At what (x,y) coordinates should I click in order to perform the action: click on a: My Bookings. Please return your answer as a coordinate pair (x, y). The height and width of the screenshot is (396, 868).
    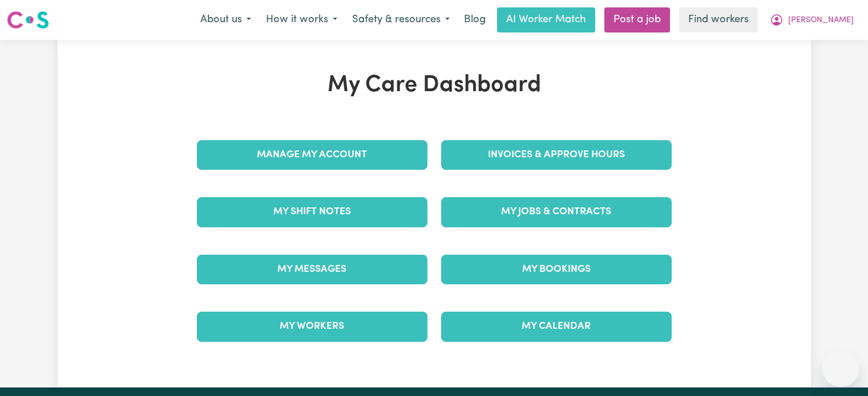
    Looking at the image, I should click on (556, 270).